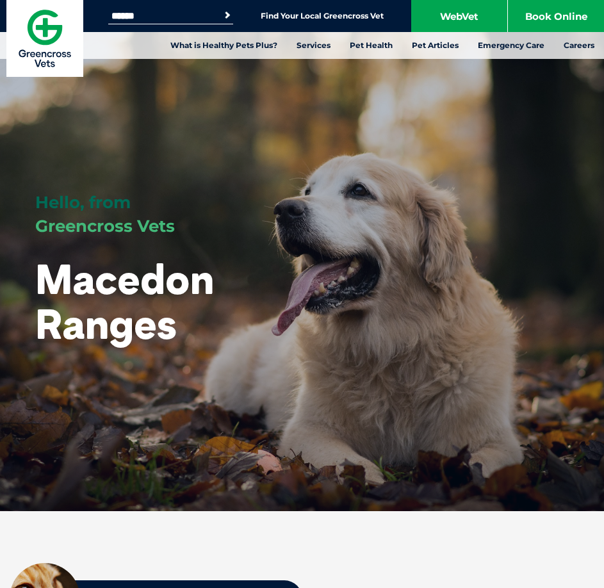 The image size is (604, 588). I want to click on a: Find Your Local Greencross Vet, so click(322, 16).